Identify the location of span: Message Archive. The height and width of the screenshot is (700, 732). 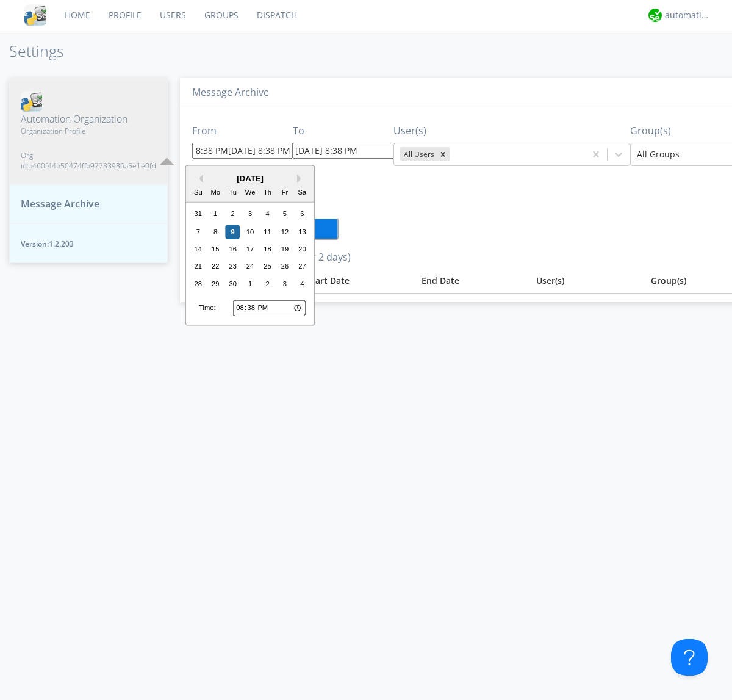
(60, 204).